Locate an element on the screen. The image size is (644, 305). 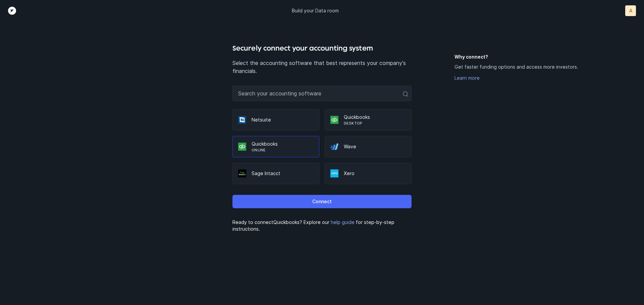
p: Get faster funding options and access more investors. is located at coordinates (516, 67).